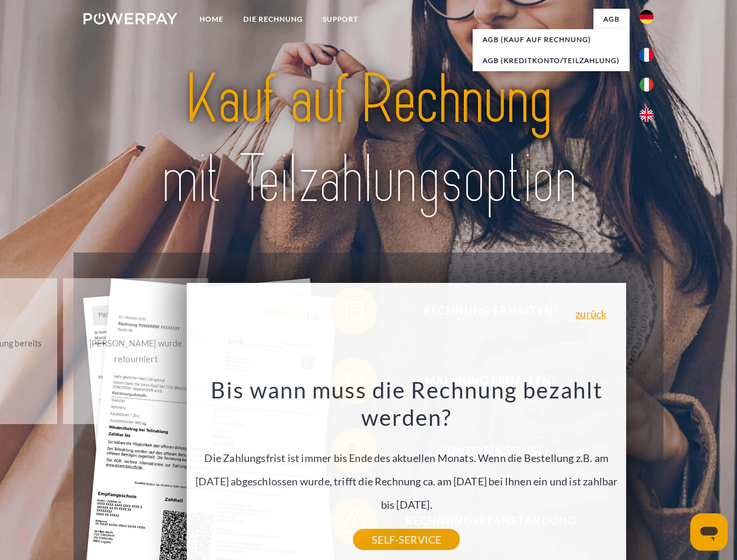  I want to click on img: en, so click(646, 115).